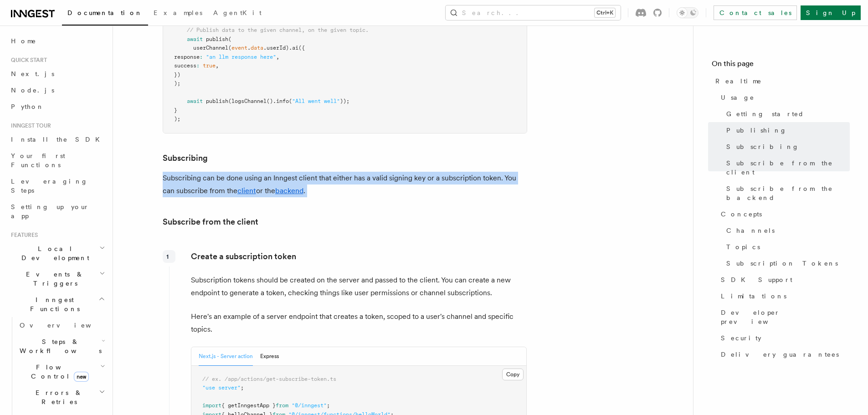 Image resolution: width=868 pixels, height=415 pixels. What do you see at coordinates (740, 338) in the screenshot?
I see `span: Security` at bounding box center [740, 338].